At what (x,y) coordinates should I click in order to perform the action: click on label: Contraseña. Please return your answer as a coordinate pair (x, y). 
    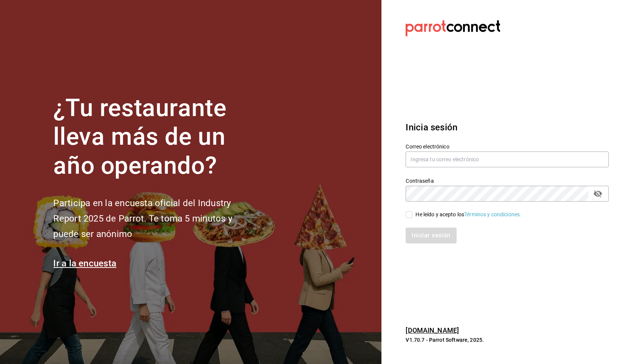
    Looking at the image, I should click on (507, 181).